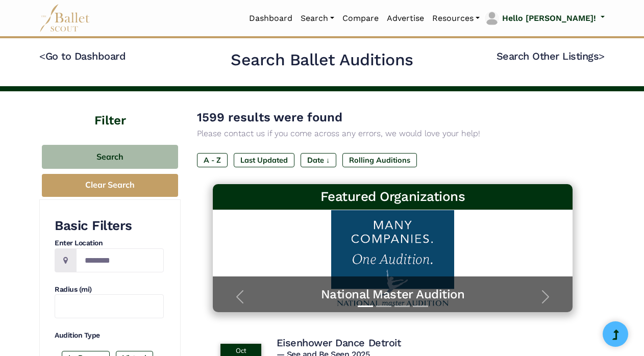 The height and width of the screenshot is (356, 644). Describe the element at coordinates (270, 19) in the screenshot. I see `a: Dashboard` at that location.